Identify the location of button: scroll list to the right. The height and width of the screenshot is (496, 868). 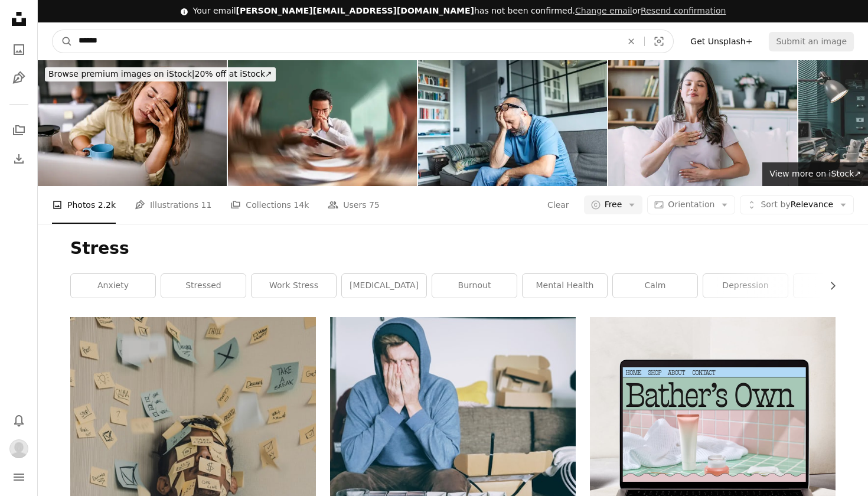
(828, 286).